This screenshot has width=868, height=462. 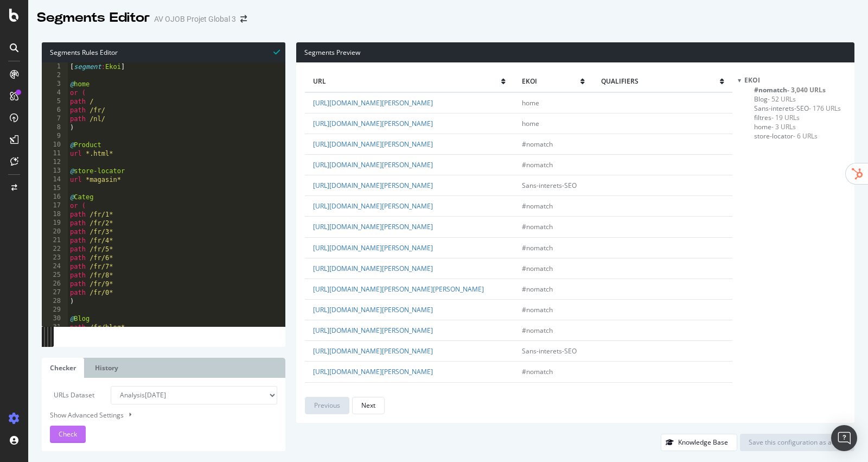 What do you see at coordinates (55, 319) in the screenshot?
I see `div: 30` at bounding box center [55, 319].